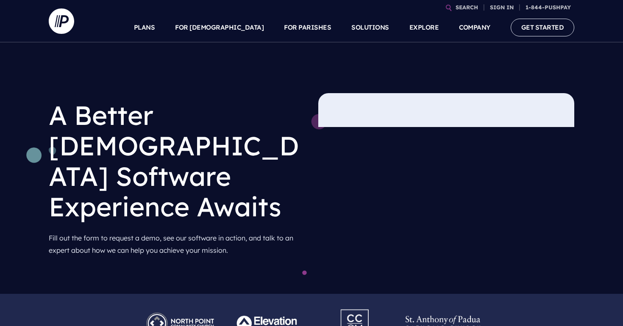 The image size is (623, 326). I want to click on a: COMPANY, so click(475, 28).